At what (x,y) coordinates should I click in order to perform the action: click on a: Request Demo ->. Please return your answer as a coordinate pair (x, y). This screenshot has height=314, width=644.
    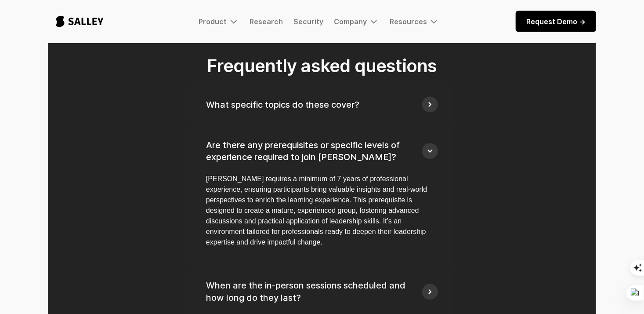
    Looking at the image, I should click on (556, 22).